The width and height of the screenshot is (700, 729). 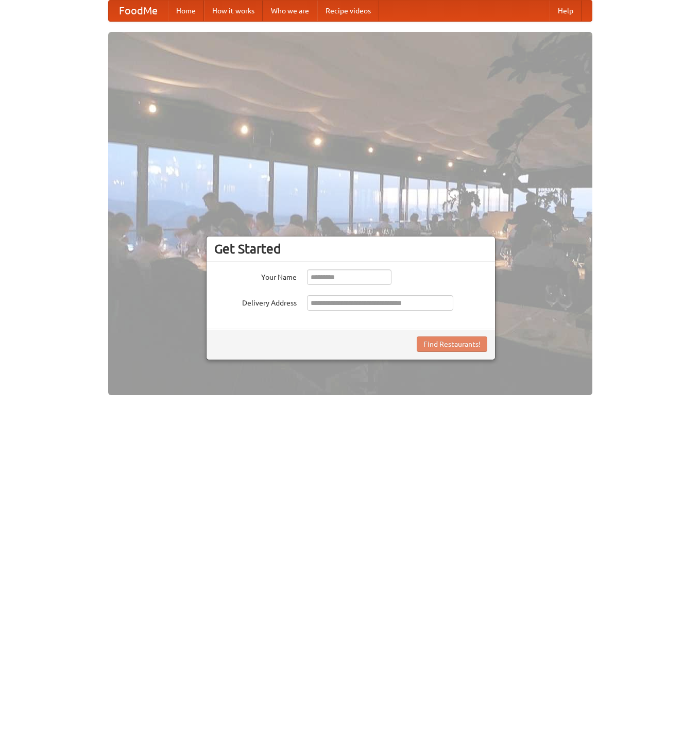 I want to click on a: How it works, so click(x=234, y=11).